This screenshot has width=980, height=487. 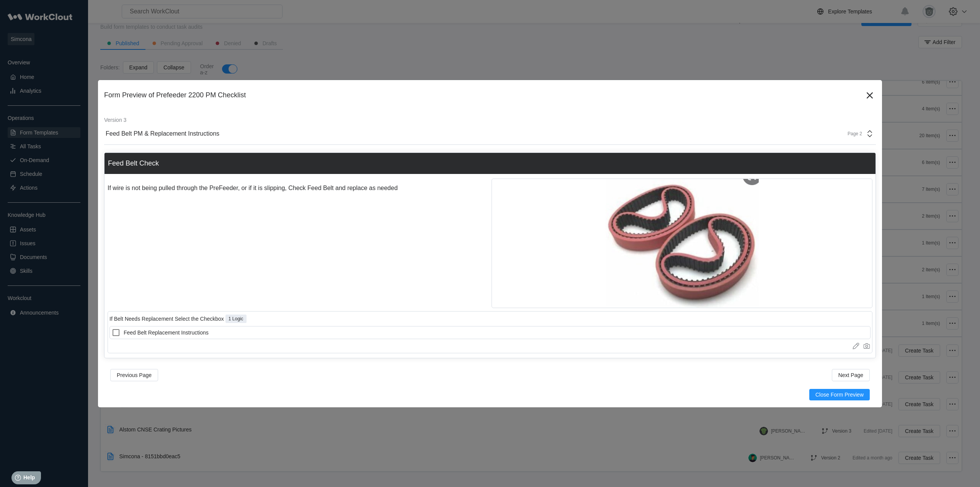 I want to click on div: Feed Belt PM & Replacement Instructions, so click(x=163, y=133).